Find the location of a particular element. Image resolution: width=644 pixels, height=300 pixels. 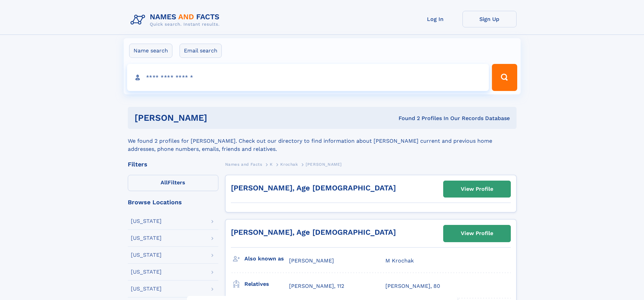

h3: Relatives is located at coordinates (266, 284).